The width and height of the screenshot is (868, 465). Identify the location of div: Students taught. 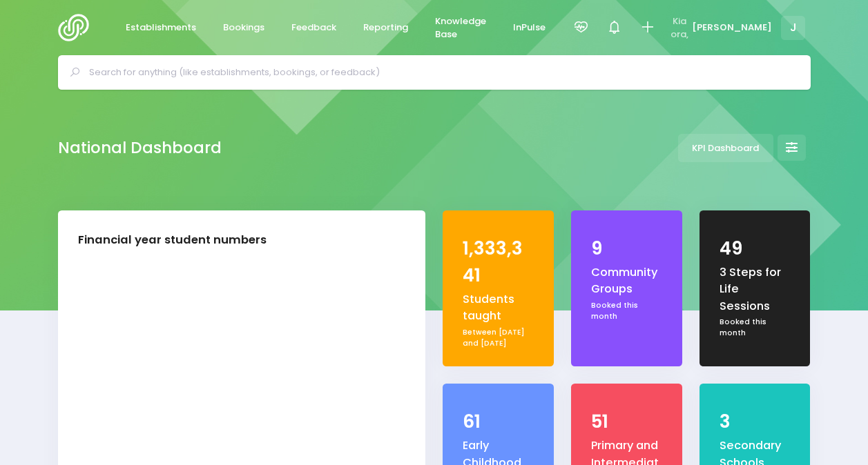
(498, 308).